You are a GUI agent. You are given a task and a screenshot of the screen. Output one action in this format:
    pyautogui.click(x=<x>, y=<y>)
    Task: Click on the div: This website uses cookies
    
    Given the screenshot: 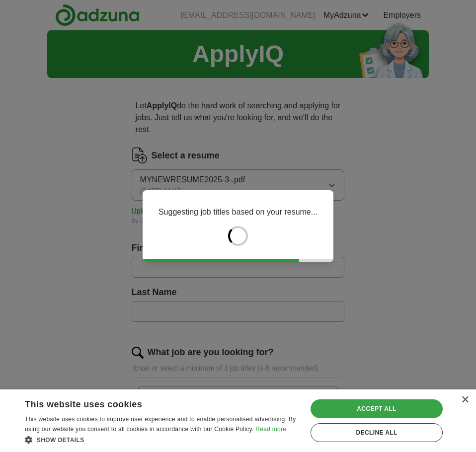 What is the action you would take?
    pyautogui.click(x=149, y=403)
    